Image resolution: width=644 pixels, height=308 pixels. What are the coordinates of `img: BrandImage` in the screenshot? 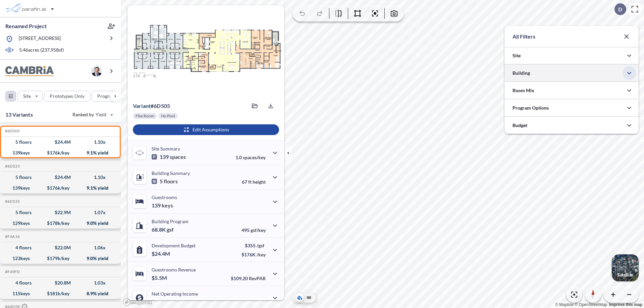 It's located at (30, 71).